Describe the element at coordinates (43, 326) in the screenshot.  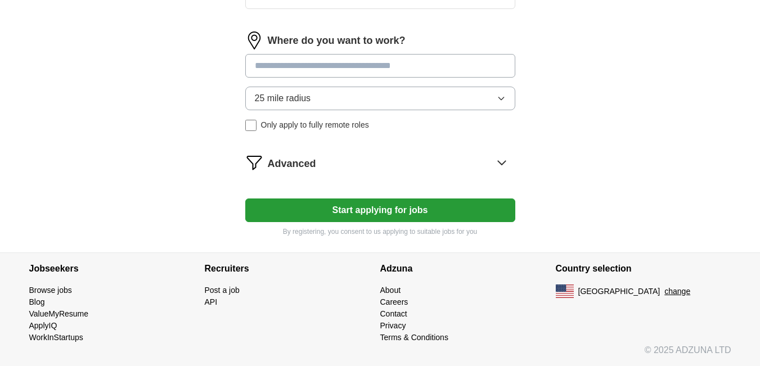
I see `a: ApplyIQ` at that location.